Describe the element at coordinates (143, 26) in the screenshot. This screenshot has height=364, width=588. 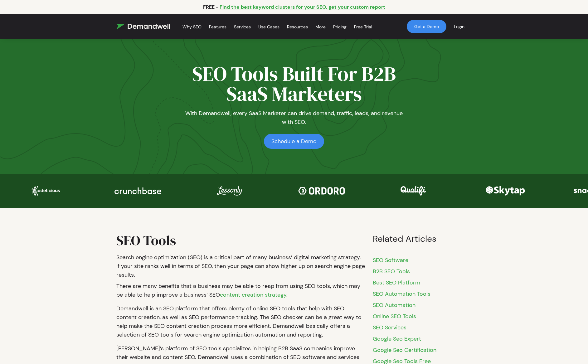
I see `img: Demandwell Logo` at that location.